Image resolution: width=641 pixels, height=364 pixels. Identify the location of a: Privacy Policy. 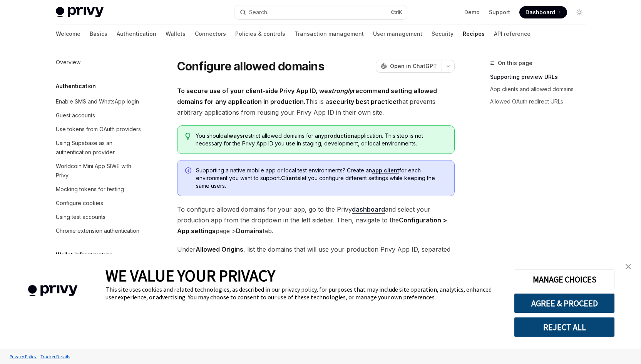
(23, 357).